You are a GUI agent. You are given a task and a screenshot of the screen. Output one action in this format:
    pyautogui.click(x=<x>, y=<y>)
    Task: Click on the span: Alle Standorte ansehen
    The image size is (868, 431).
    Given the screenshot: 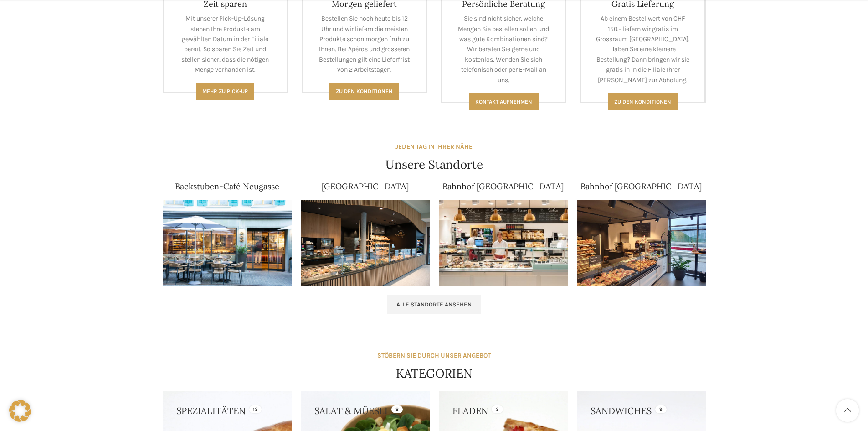 What is the action you would take?
    pyautogui.click(x=434, y=305)
    